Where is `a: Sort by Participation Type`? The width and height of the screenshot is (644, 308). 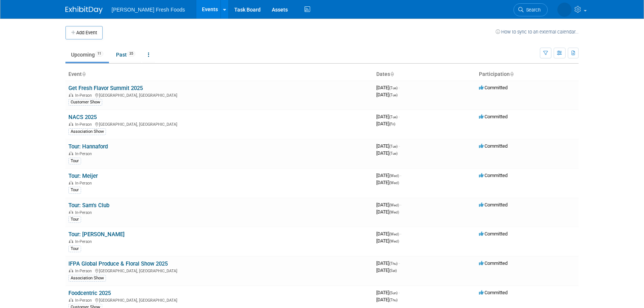 a: Sort by Participation Type is located at coordinates (511, 74).